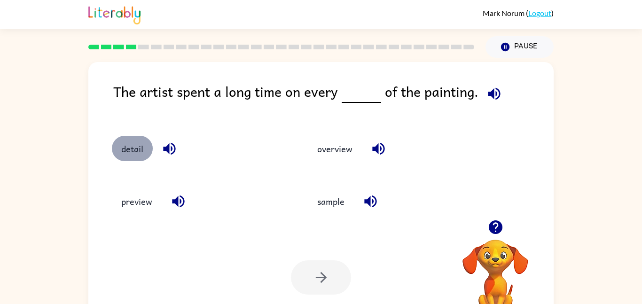 The height and width of the screenshot is (304, 642). I want to click on button: sample, so click(331, 202).